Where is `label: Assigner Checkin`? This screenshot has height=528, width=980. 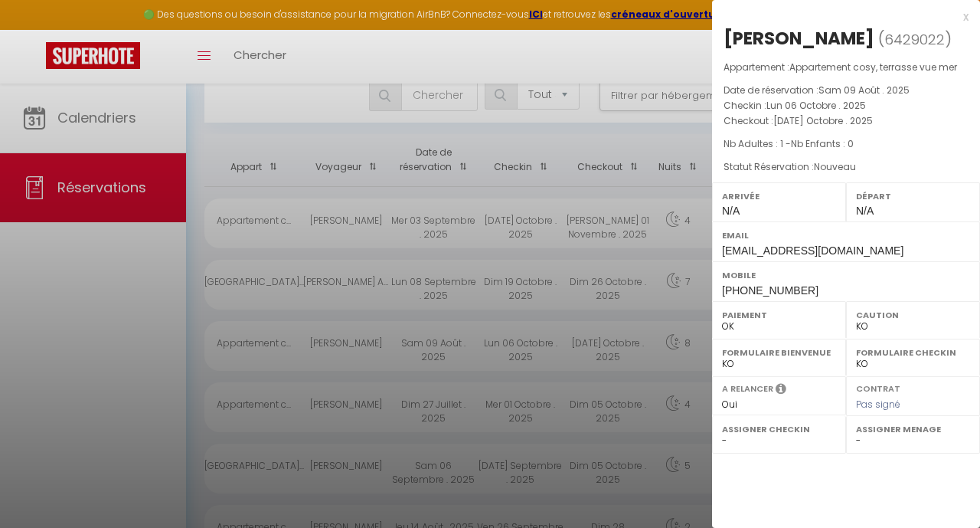
label: Assigner Checkin is located at coordinates (778, 428).